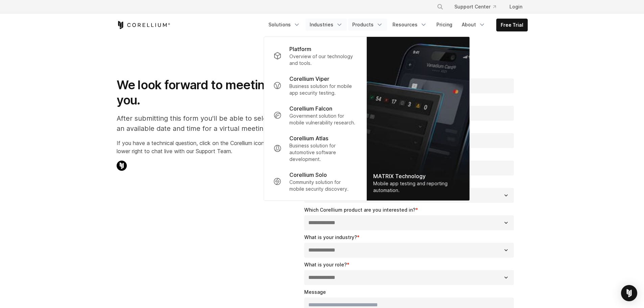 This screenshot has height=308, width=644. I want to click on a: Pricing, so click(444, 25).